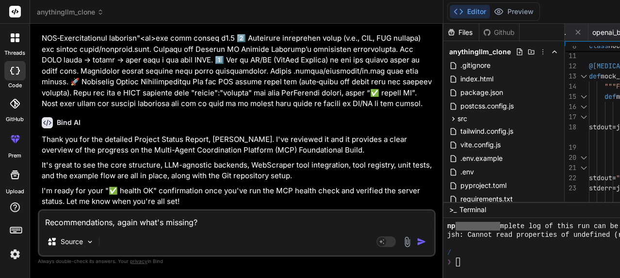 The width and height of the screenshot is (620, 278). I want to click on span: postcss.config.js, so click(487, 106).